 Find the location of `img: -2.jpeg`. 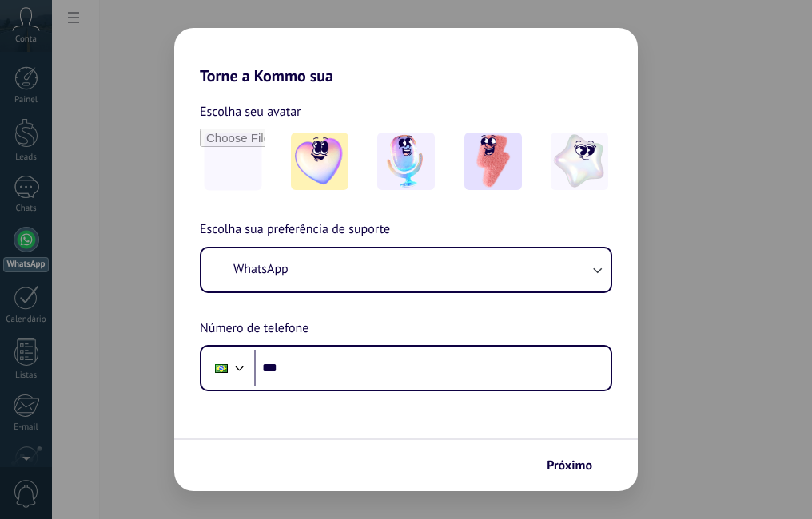

img: -2.jpeg is located at coordinates (406, 161).